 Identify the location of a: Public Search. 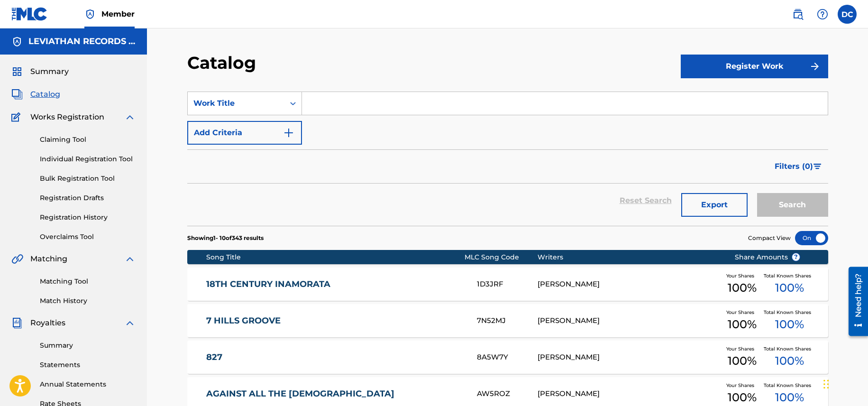
(798, 14).